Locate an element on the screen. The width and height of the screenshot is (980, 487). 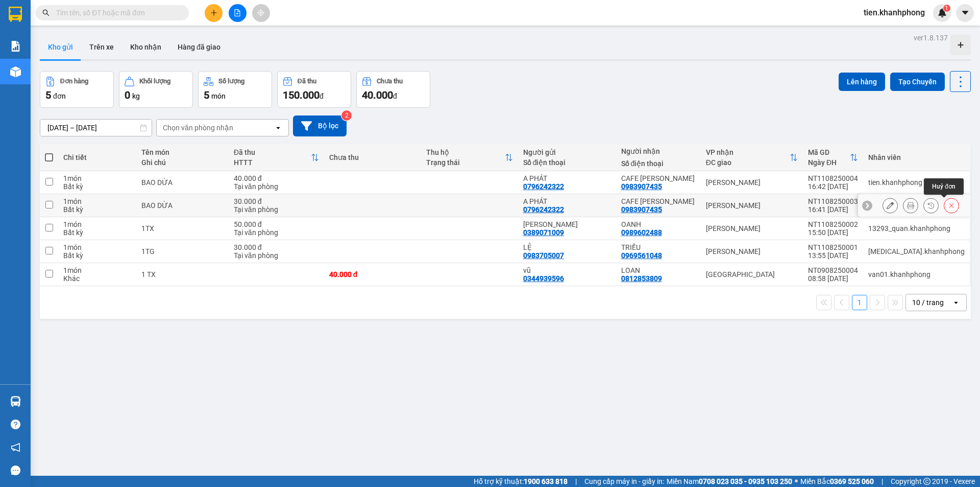
div: 1TX is located at coordinates (182, 228).